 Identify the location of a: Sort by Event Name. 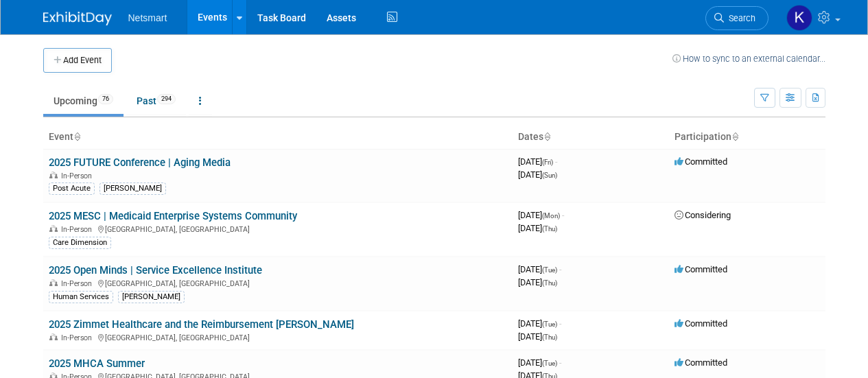
(77, 136).